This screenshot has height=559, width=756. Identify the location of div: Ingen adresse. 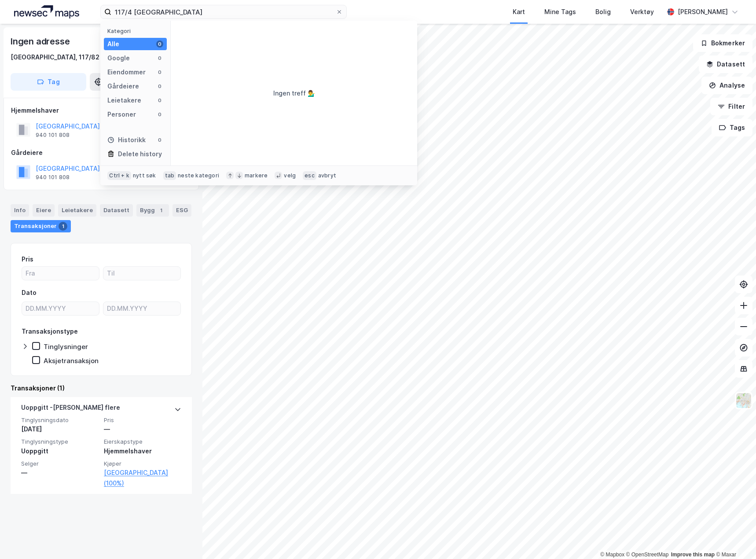
(41, 42).